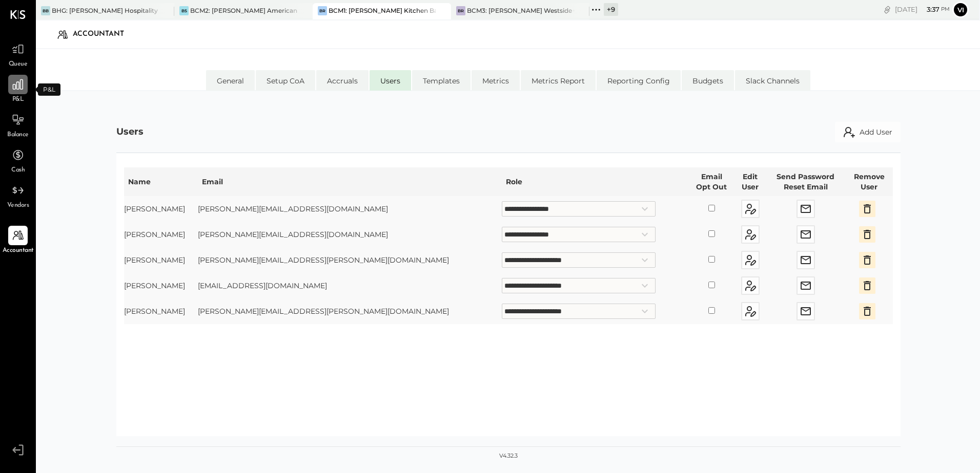 The width and height of the screenshot is (980, 473). I want to click on div: BS, so click(184, 11).